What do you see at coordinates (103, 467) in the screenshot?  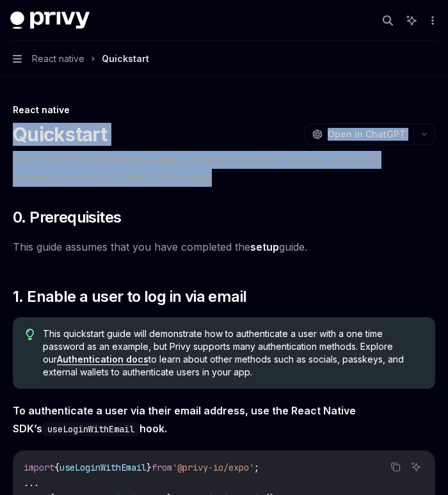 I see `span: useLoginWithEmail` at bounding box center [103, 467].